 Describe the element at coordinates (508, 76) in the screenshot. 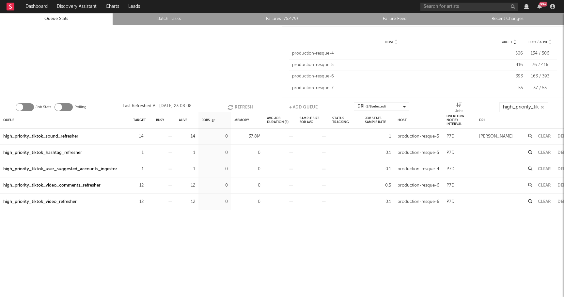

I see `div: 393` at that location.